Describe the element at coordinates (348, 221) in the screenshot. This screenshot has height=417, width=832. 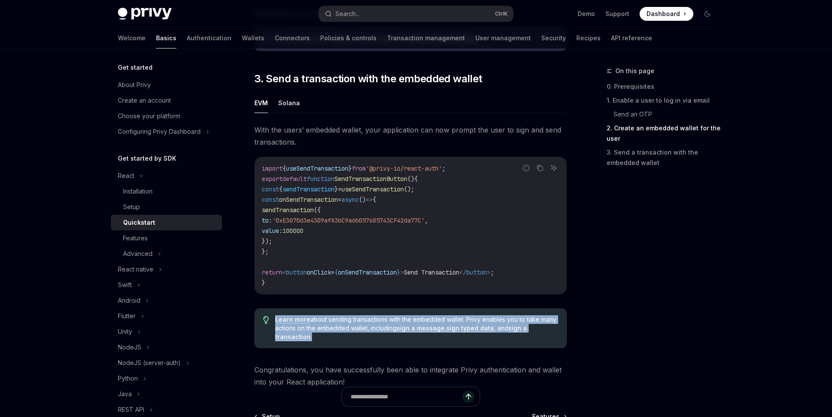
I see `span: '0xE3070d3e4309afA3bC9a6b057685743CF42da77C'` at that location.